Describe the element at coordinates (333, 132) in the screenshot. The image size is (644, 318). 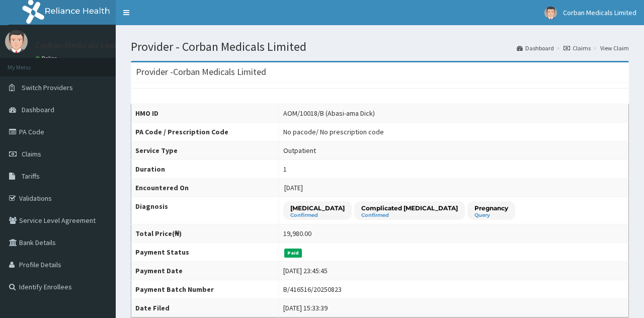
I see `div: No pacode / No prescription code` at that location.